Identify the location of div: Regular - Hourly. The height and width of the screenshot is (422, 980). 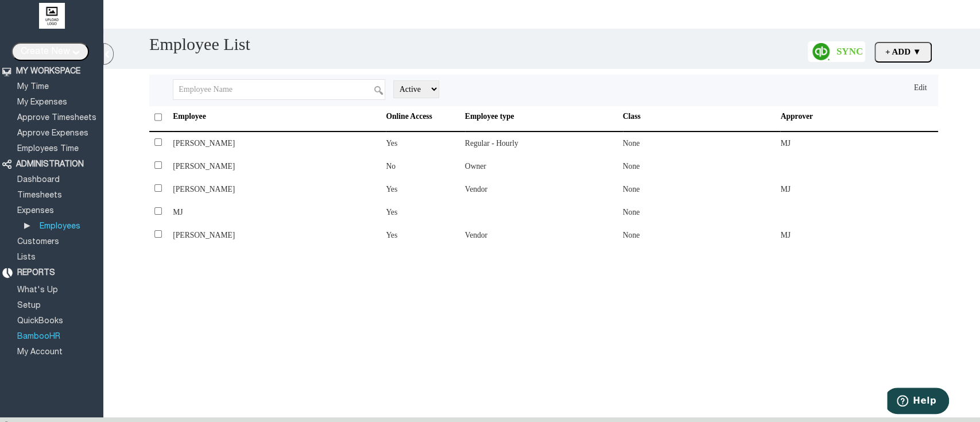
(544, 143).